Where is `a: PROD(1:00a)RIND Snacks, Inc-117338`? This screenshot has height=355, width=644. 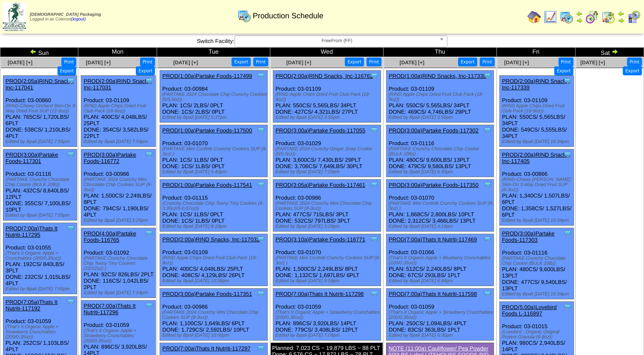 a: PROD(1:00a)RIND Snacks, Inc-117338 is located at coordinates (437, 76).